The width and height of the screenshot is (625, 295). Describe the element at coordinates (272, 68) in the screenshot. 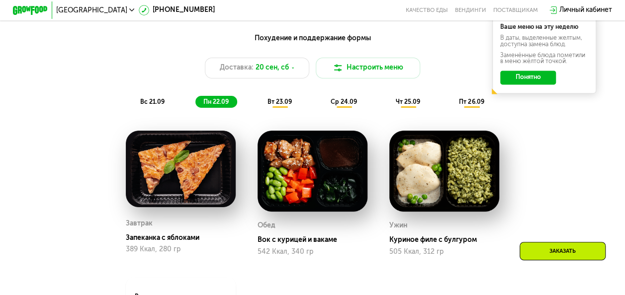

I see `span: 20 сен, сб` at that location.